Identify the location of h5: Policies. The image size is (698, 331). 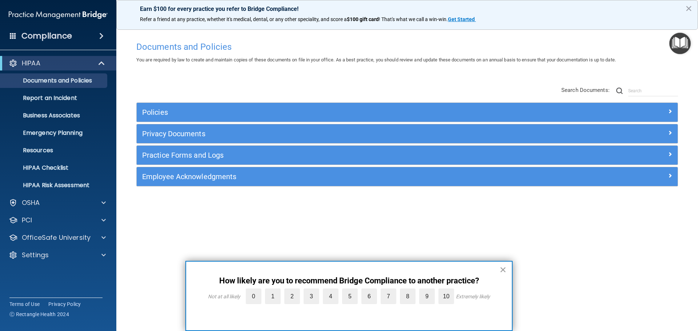
(339, 112).